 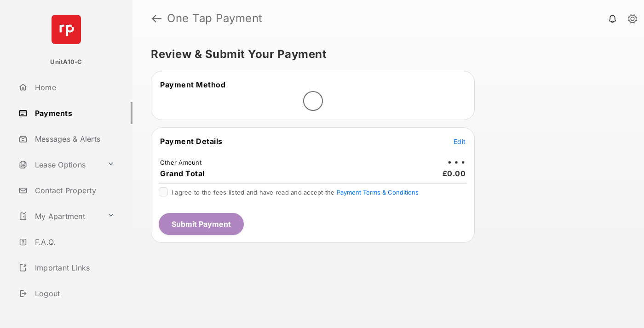 What do you see at coordinates (74, 113) in the screenshot?
I see `a: Payments` at bounding box center [74, 113].